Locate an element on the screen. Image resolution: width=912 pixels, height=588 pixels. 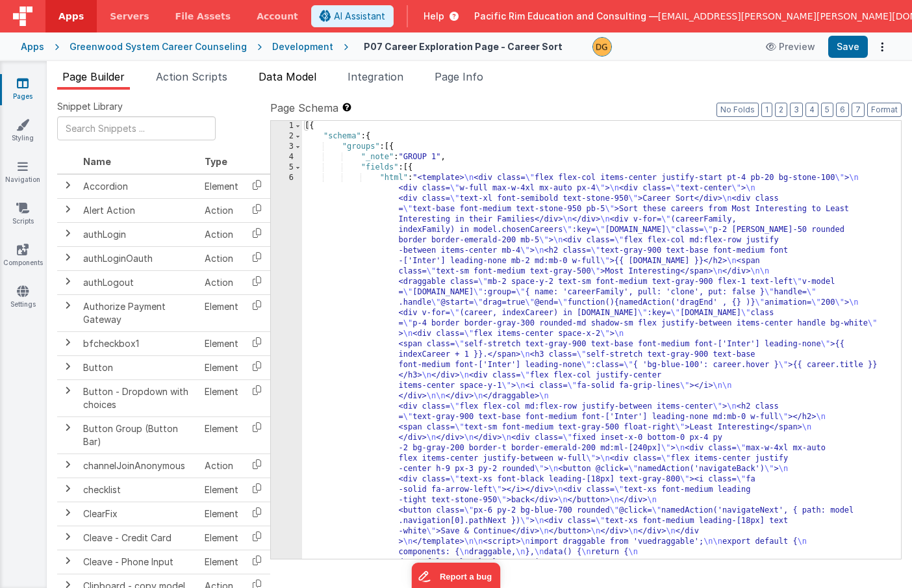
button: 1 is located at coordinates (767, 110).